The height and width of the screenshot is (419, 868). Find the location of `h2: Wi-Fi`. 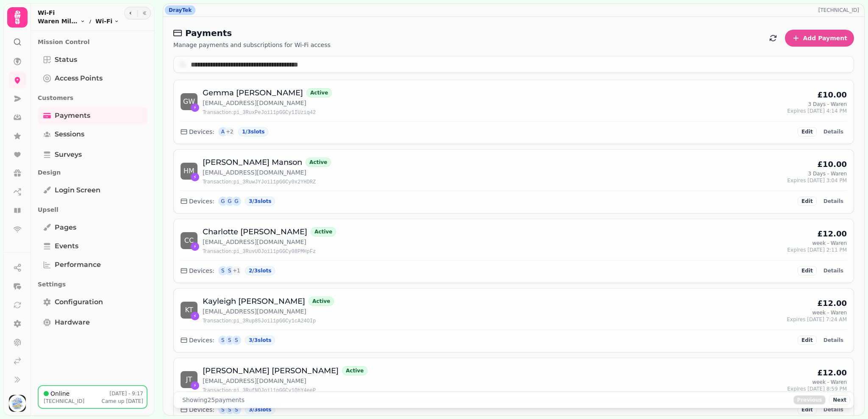

h2: Wi-Fi is located at coordinates (78, 13).